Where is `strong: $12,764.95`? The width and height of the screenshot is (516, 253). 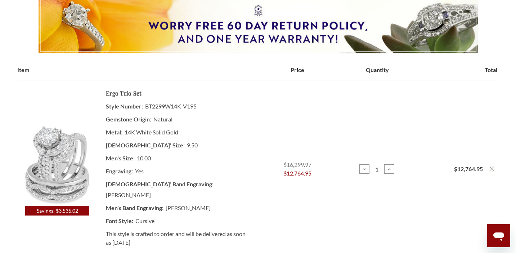
strong: $12,764.95 is located at coordinates (468, 168).